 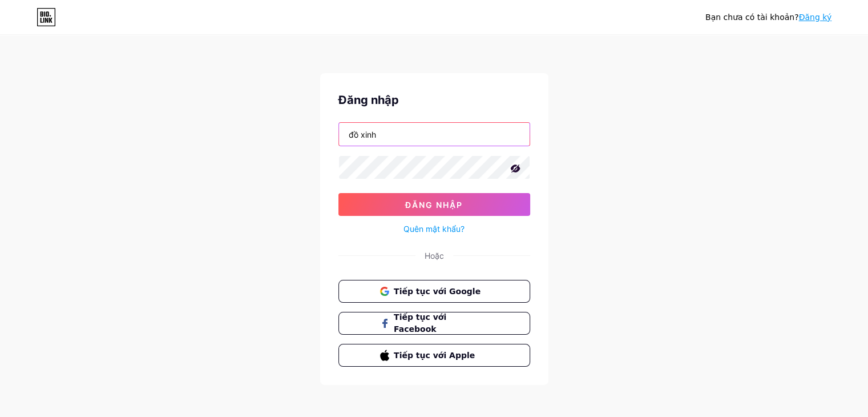 What do you see at coordinates (815, 17) in the screenshot?
I see `a: Đăng ký` at bounding box center [815, 17].